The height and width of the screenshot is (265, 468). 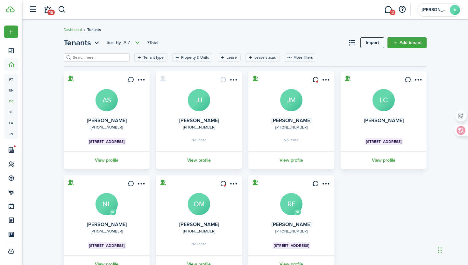 What do you see at coordinates (107, 204) in the screenshot?
I see `a: NL` at bounding box center [107, 204].